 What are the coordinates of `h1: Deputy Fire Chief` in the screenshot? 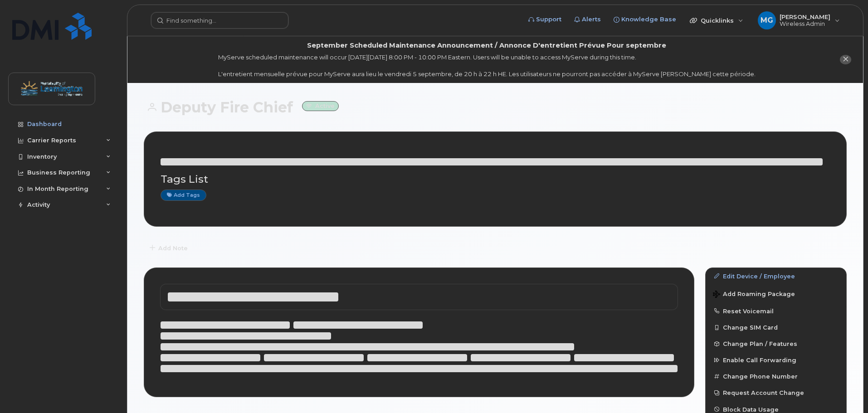 It's located at (496, 107).